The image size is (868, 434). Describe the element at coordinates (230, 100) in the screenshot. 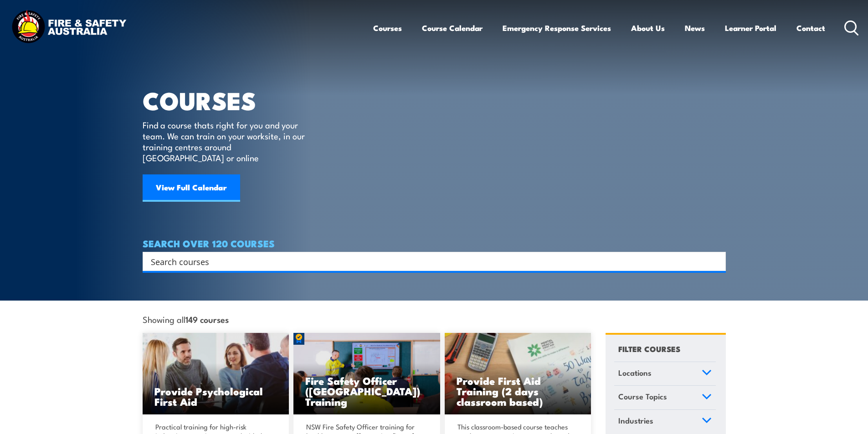

I see `h1: COURSES` at that location.